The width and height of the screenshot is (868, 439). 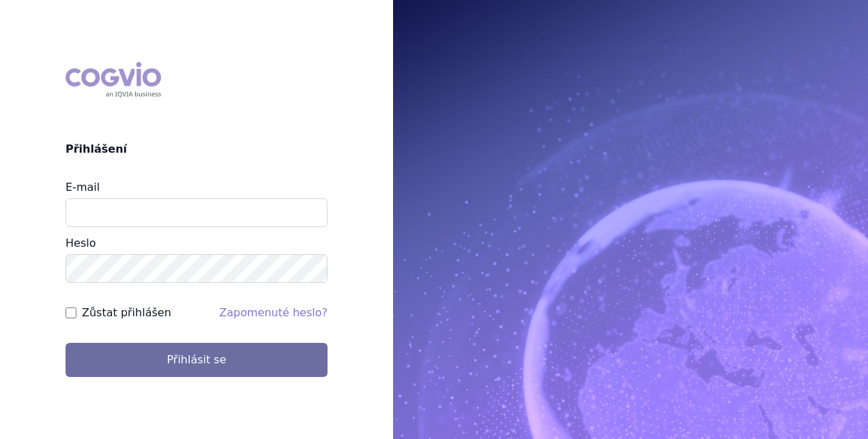 I want to click on a: Zapomenuté heslo?, so click(x=273, y=313).